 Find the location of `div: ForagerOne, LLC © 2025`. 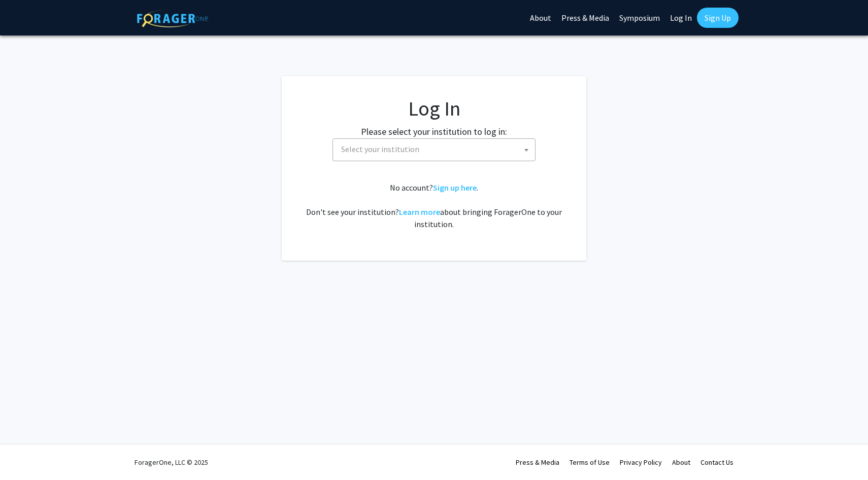

div: ForagerOne, LLC © 2025 is located at coordinates (171, 463).